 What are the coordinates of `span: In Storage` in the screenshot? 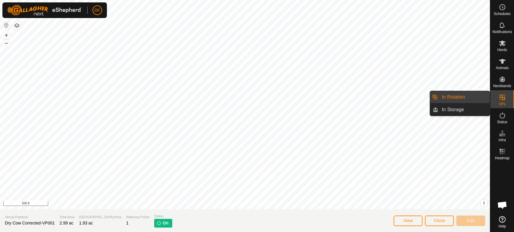 It's located at (453, 110).